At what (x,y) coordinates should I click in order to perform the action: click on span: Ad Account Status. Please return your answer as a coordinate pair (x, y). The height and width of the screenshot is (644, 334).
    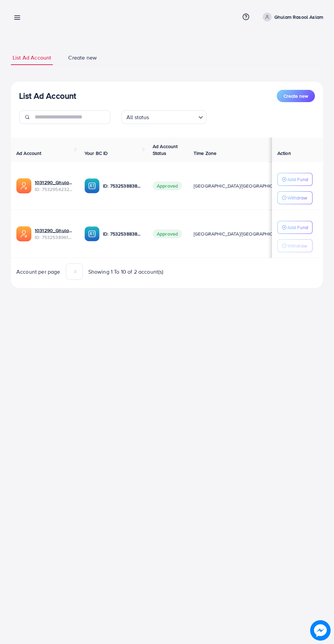
    Looking at the image, I should click on (165, 150).